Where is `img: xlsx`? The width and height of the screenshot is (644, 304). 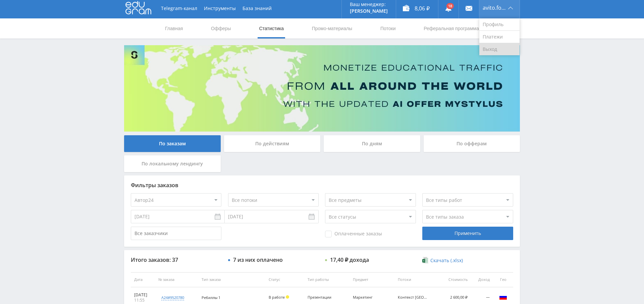
img: xlsx is located at coordinates (425, 260).